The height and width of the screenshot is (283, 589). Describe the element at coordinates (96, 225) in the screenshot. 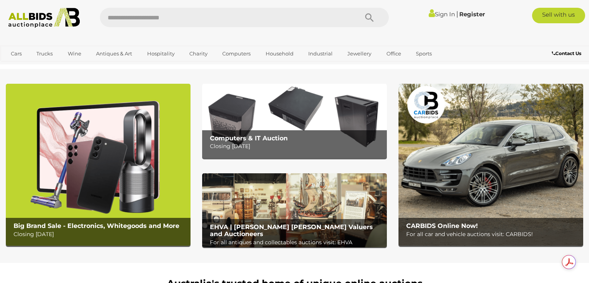

I see `b: Big Brand Sale - Electronics, Whitegoods and More` at that location.